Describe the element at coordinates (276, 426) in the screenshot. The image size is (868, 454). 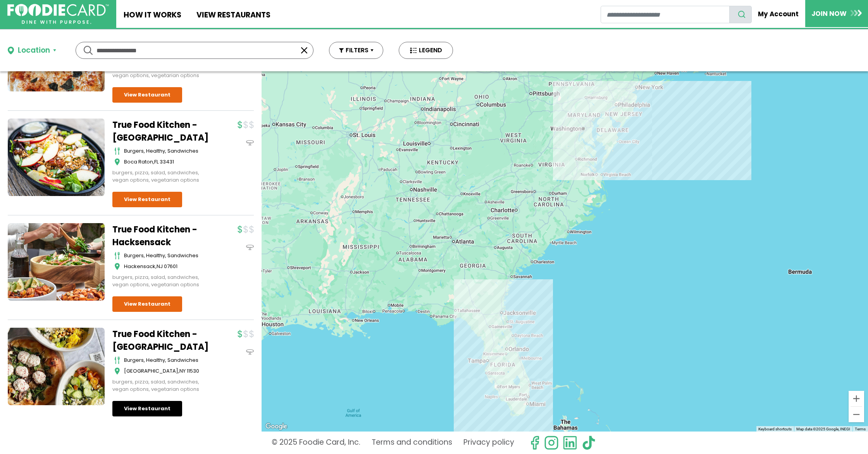
I see `img: Google` at that location.